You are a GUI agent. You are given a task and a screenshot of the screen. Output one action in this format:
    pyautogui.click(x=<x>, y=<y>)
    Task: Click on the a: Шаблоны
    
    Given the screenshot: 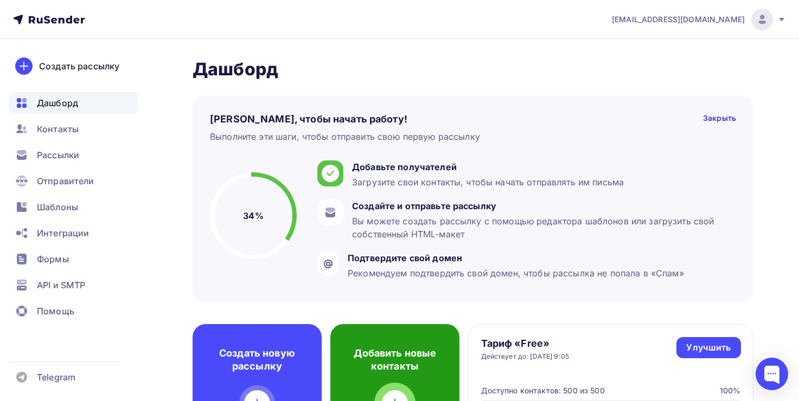 What is the action you would take?
    pyautogui.click(x=73, y=207)
    